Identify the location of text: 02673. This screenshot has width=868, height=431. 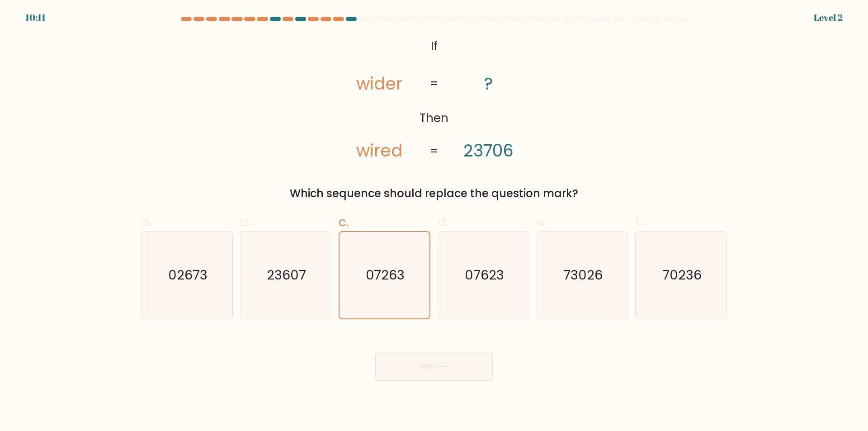
(188, 275).